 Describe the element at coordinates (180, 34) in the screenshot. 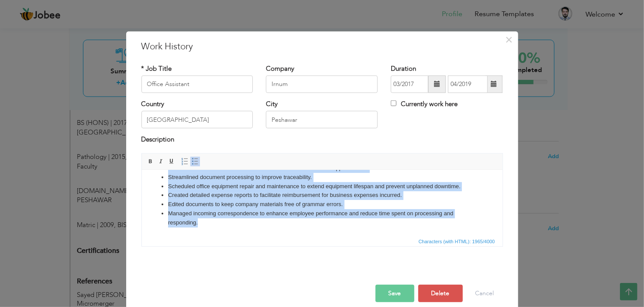

I see `li: Edited documents to keep company materials free of grammar errors.` at that location.